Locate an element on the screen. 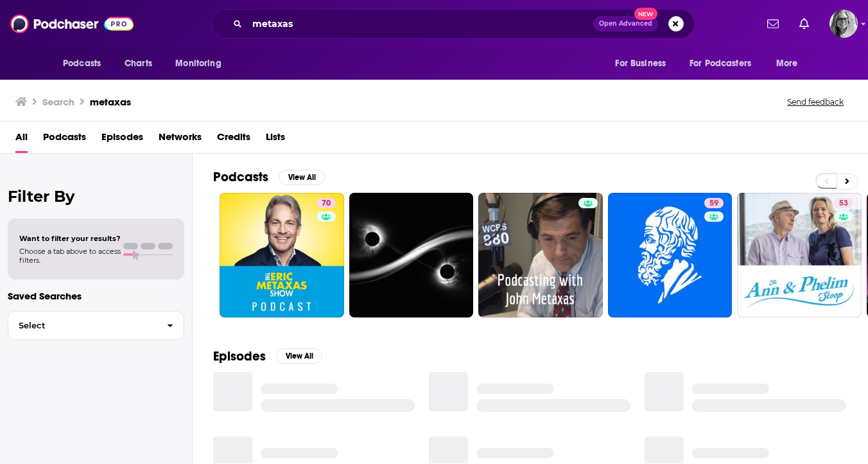 This screenshot has width=868, height=464. a: Podchaser - Follow, Share and Rate Podcasts is located at coordinates (72, 24).